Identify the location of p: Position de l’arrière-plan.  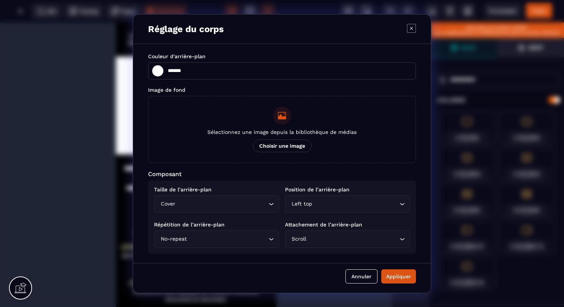
(347, 190).